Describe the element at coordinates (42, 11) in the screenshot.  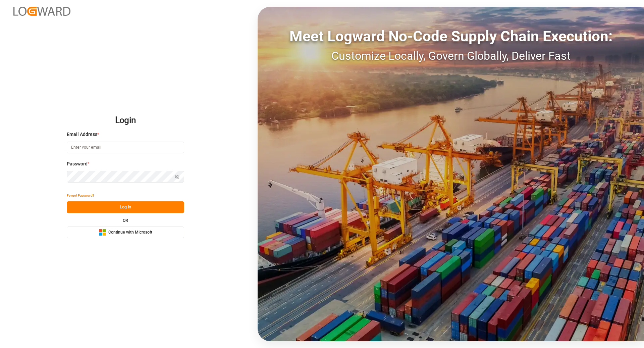
I see `img: Logward_new_orange.png` at that location.